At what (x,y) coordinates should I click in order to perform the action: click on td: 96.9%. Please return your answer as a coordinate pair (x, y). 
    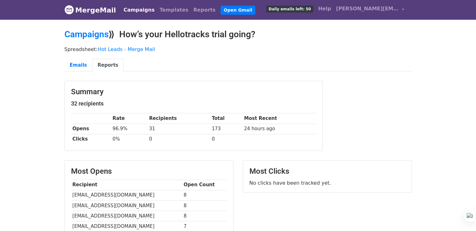
    Looking at the image, I should click on (129, 129).